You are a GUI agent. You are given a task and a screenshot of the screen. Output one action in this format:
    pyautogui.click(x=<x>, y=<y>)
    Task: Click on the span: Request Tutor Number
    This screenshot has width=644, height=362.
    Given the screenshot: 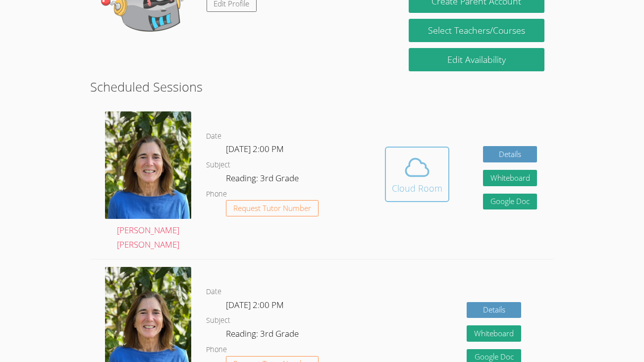 What is the action you would take?
    pyautogui.click(x=272, y=208)
    